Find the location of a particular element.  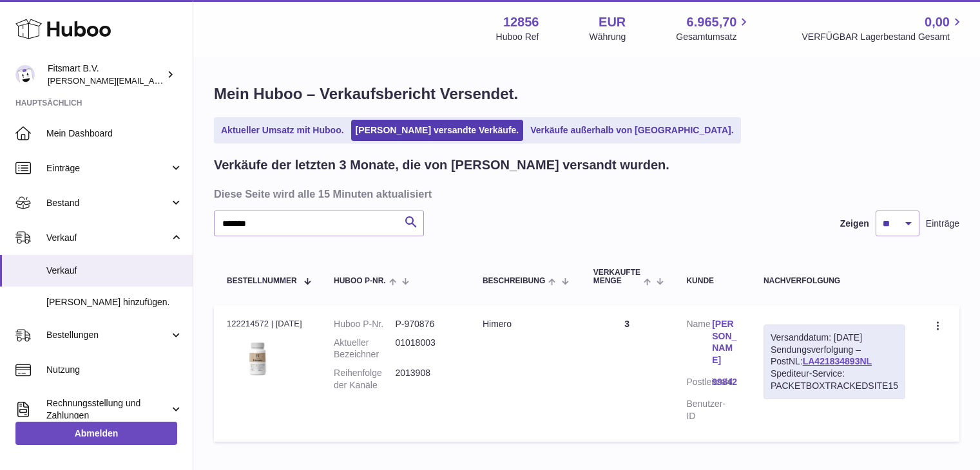

span: 6.965,70 is located at coordinates (712, 22).